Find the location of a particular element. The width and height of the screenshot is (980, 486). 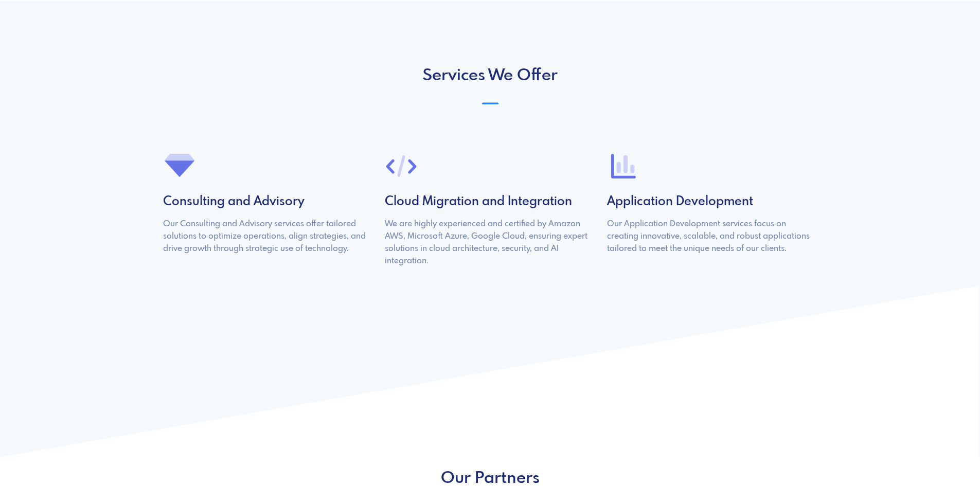

p: We are highly experienced and certified by Amazon AWS, Microsoft Azure, Google Cloud, ensuring ex... is located at coordinates (490, 243).